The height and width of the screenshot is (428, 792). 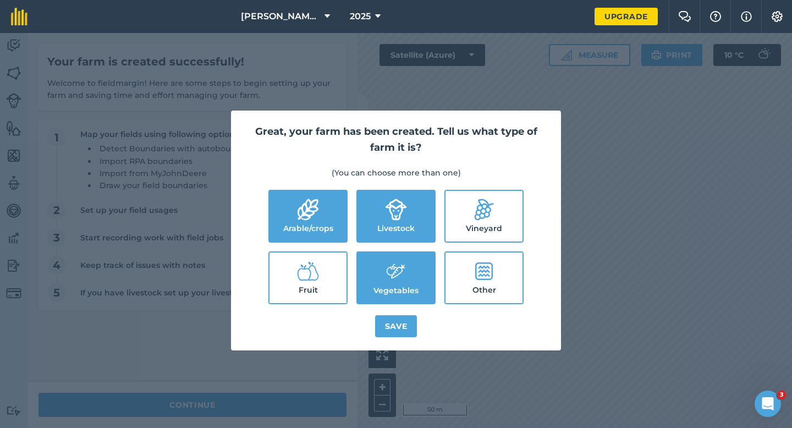 I want to click on a: Upgrade, so click(x=626, y=17).